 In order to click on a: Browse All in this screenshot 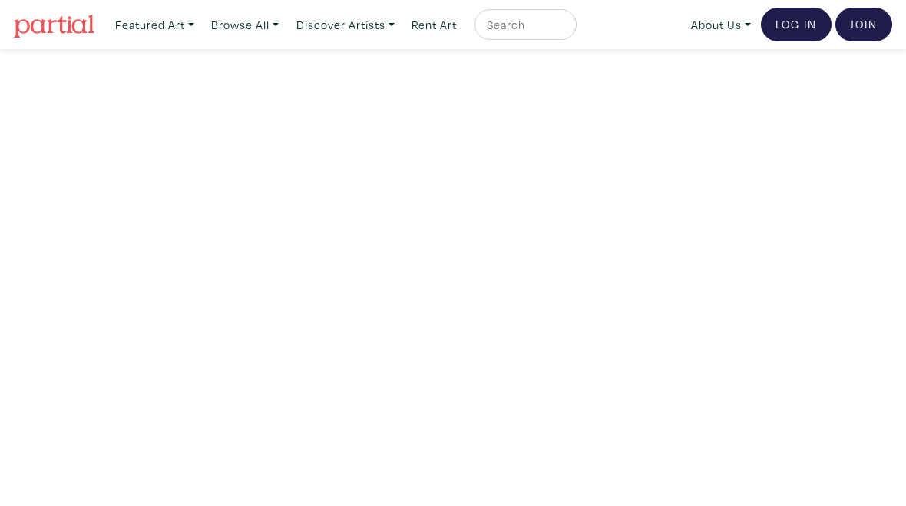, I will do `click(245, 25)`.